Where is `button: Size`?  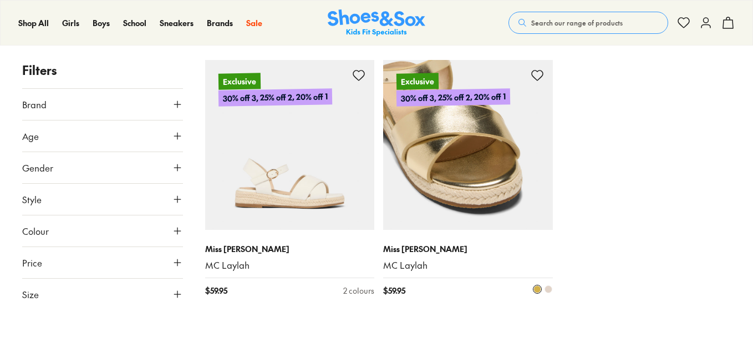 button: Size is located at coordinates (103, 294).